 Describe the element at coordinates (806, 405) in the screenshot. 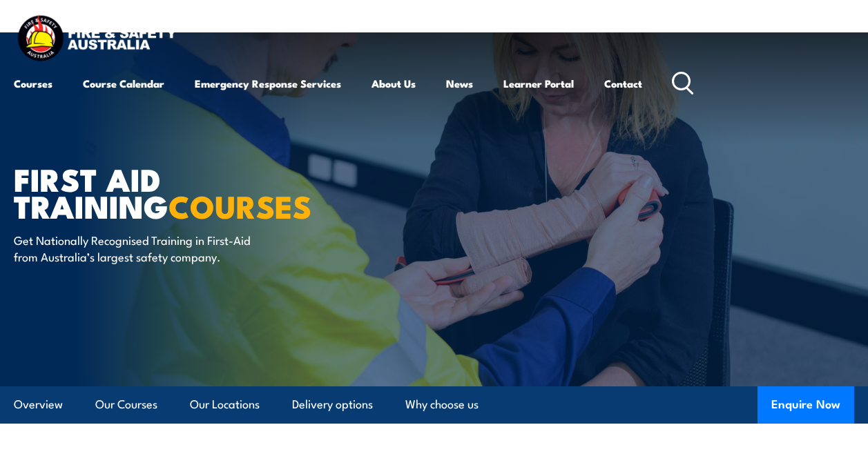

I see `button: Enquire Now` at that location.